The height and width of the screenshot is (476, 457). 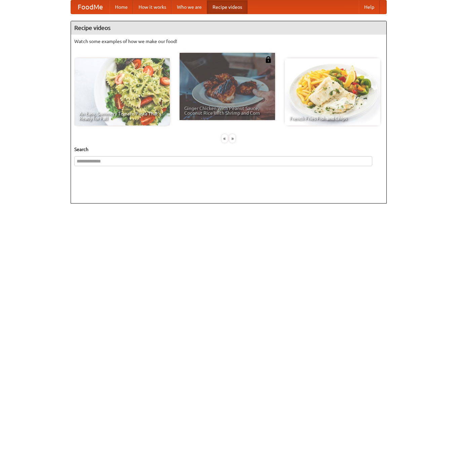 What do you see at coordinates (189, 7) in the screenshot?
I see `a: Who we are` at bounding box center [189, 7].